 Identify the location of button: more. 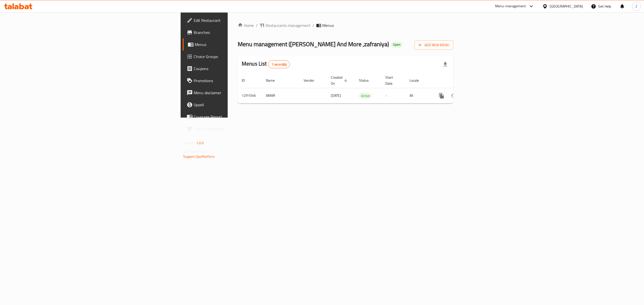
(441, 96).